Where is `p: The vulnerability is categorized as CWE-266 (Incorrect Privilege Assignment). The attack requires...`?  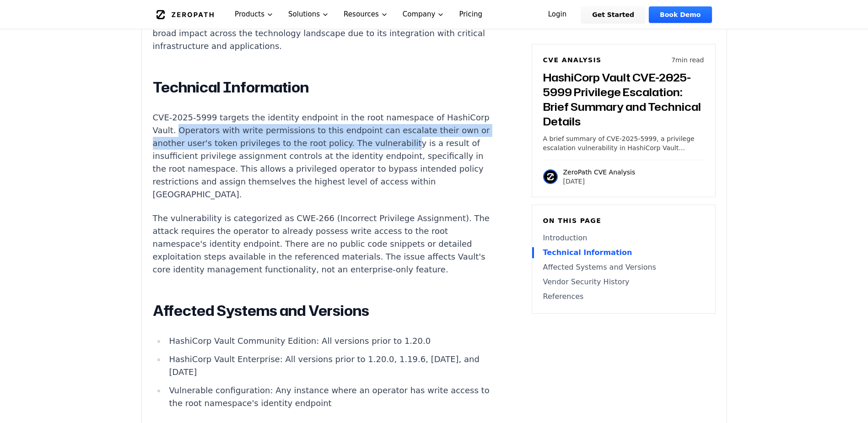 p: The vulnerability is categorized as CWE-266 (Incorrect Privilege Assignment). The attack requires... is located at coordinates (323, 244).